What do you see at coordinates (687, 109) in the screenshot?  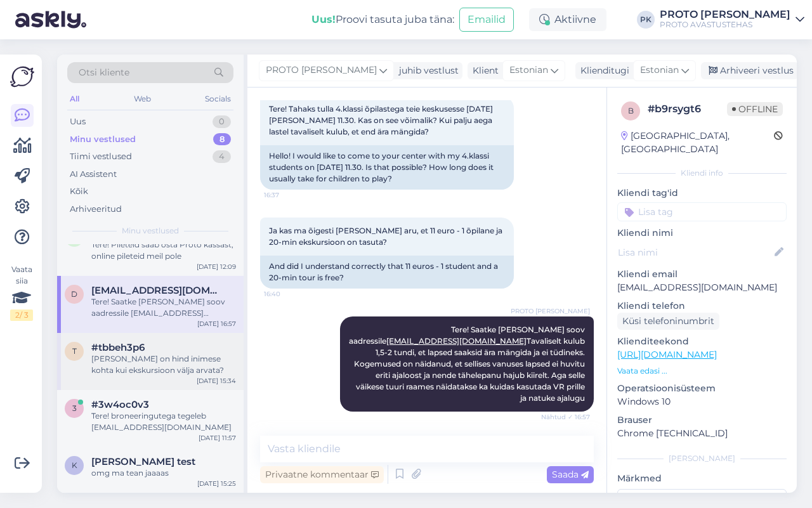 I see `div: # b9rsygt6` at bounding box center [687, 109].